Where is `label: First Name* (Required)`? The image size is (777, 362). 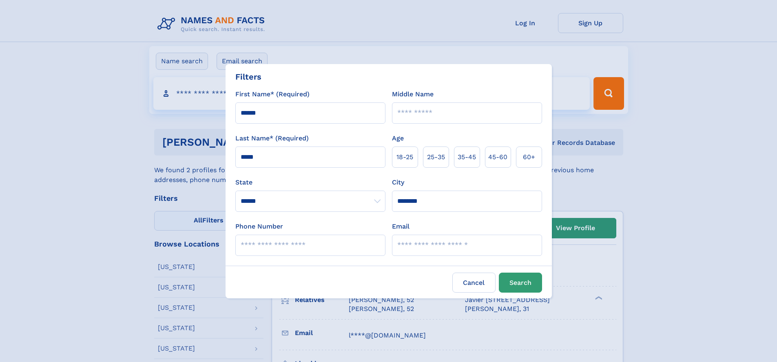 label: First Name* (Required) is located at coordinates (272, 94).